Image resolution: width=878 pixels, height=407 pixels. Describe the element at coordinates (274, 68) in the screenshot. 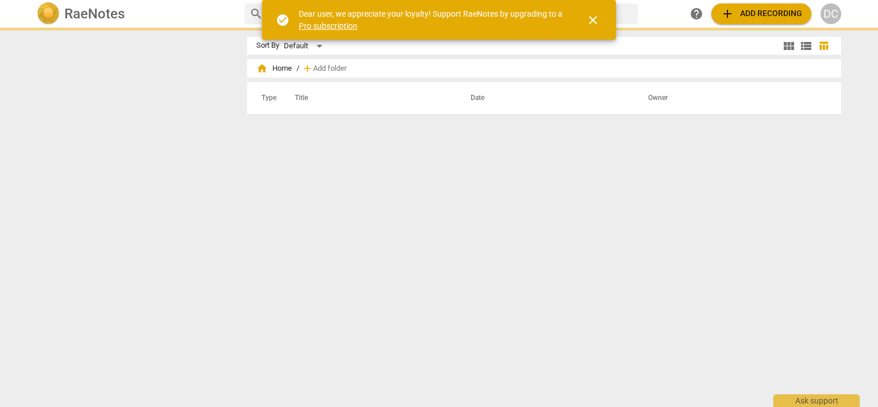

I see `span: Home` at that location.